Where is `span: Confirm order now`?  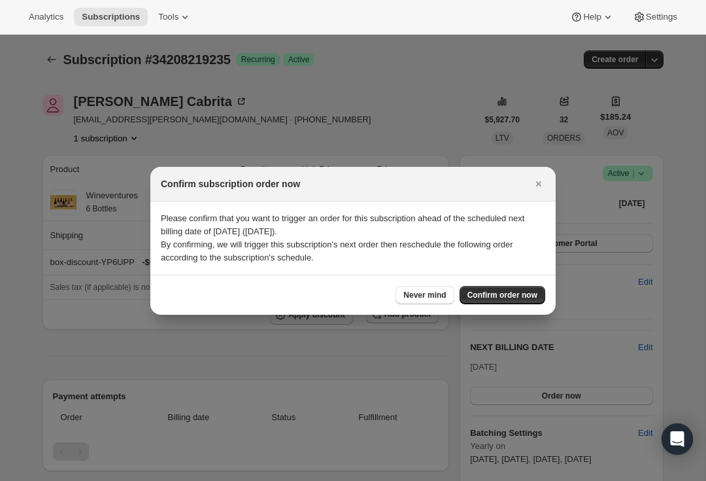
span: Confirm order now is located at coordinates (502, 295).